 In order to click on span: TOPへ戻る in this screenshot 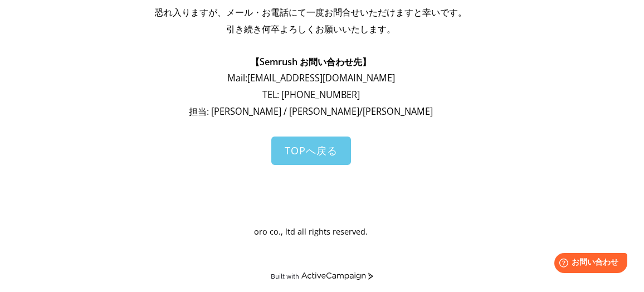, I will do `click(311, 151)`.